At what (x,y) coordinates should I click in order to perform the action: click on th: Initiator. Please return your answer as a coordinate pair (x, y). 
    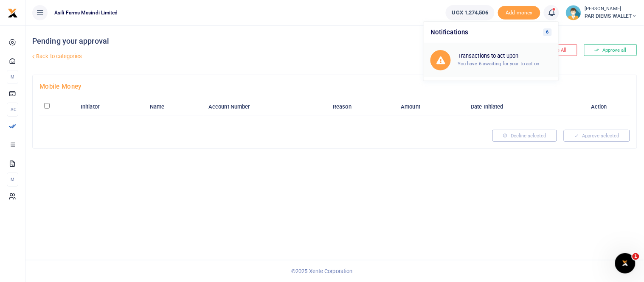
    Looking at the image, I should click on (110, 107).